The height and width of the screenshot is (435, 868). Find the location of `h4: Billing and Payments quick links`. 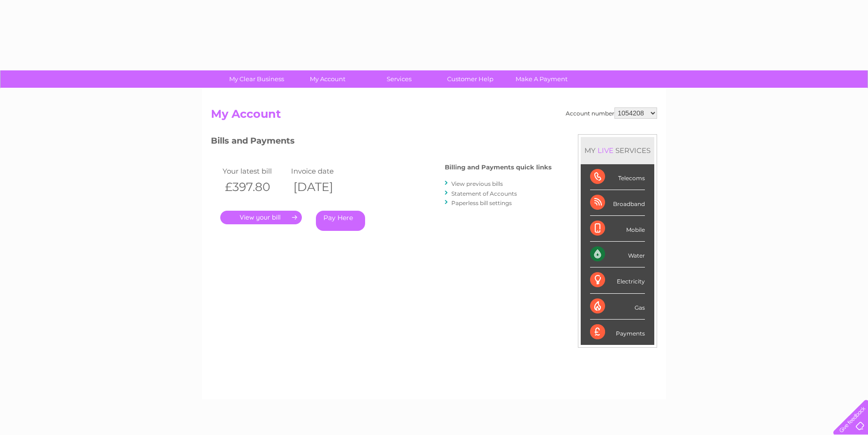

h4: Billing and Payments quick links is located at coordinates (498, 167).